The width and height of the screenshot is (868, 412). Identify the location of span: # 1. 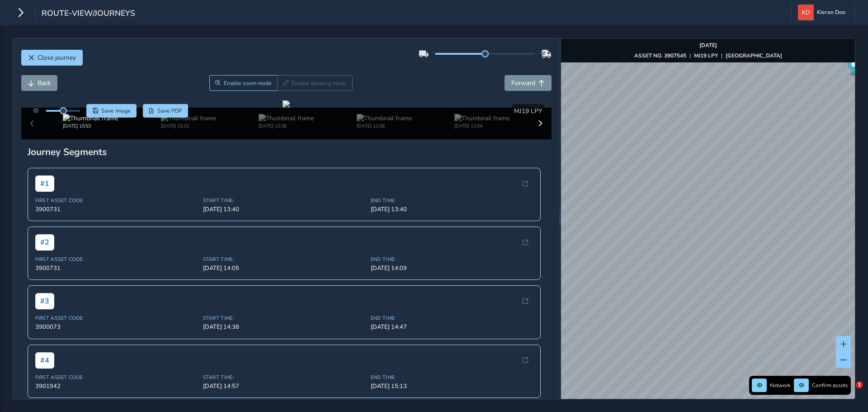
(45, 183).